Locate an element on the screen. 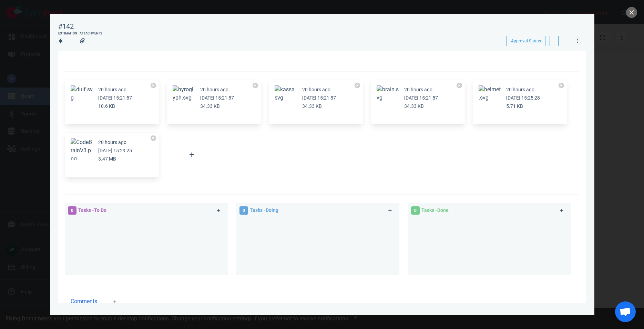 The width and height of the screenshot is (644, 329). button: Approval Status is located at coordinates (526, 41).